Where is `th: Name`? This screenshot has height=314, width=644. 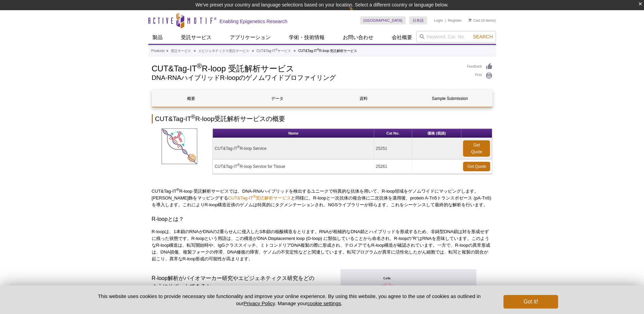
th: Name is located at coordinates (293, 133).